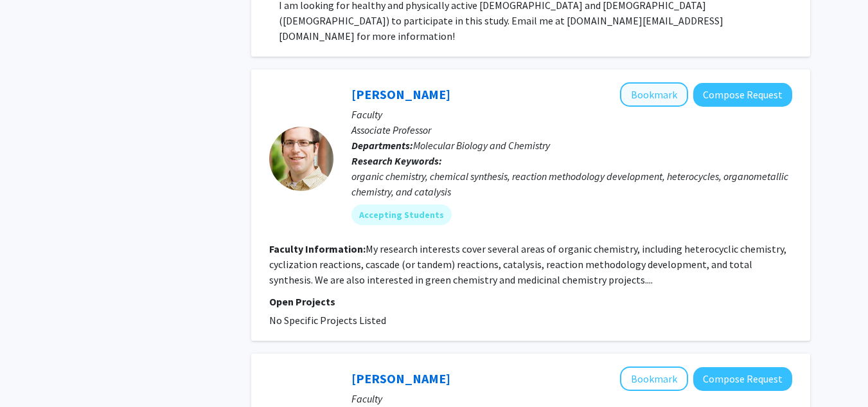  Describe the element at coordinates (528, 264) in the screenshot. I see `fg-read-more: My research interests cover several areas of organic chemistry, including heterocyclic chemistry,...` at that location.